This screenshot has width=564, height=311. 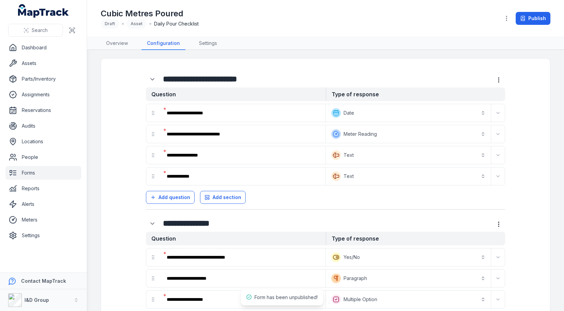 What do you see at coordinates (43, 220) in the screenshot?
I see `a: Meters` at bounding box center [43, 220].